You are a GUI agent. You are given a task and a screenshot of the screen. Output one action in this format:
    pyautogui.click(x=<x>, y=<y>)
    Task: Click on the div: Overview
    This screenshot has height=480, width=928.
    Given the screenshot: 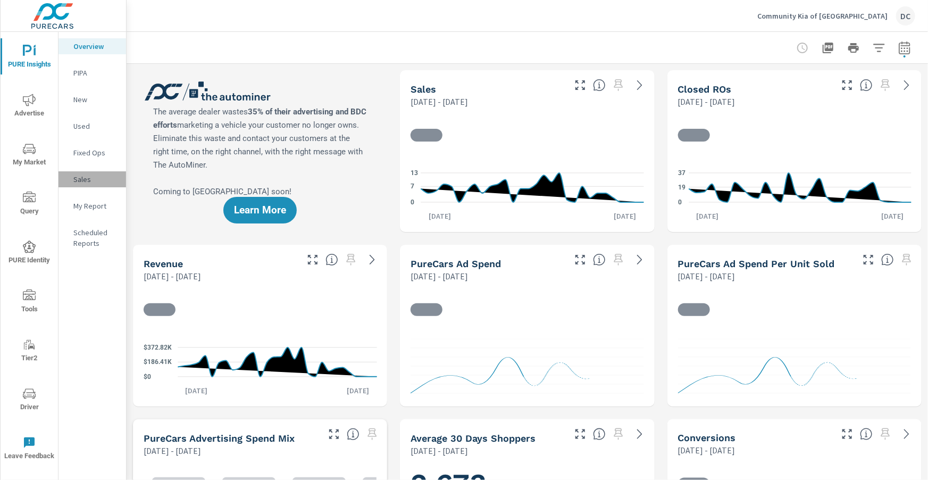 What is the action you would take?
    pyautogui.click(x=92, y=46)
    